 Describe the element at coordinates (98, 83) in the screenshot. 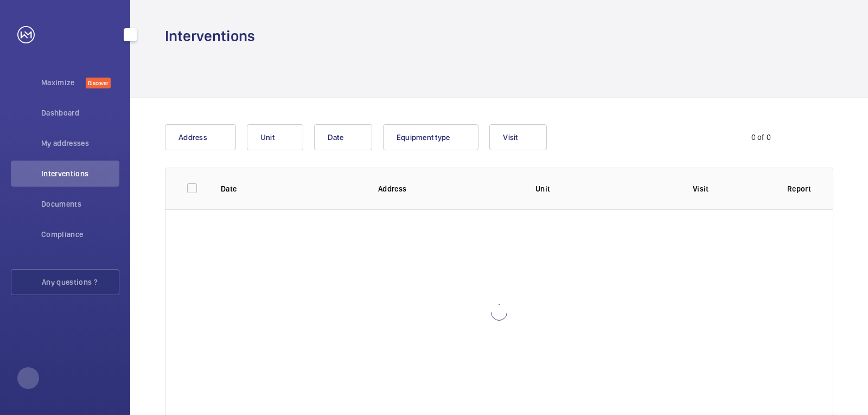

I see `span: Discover` at that location.